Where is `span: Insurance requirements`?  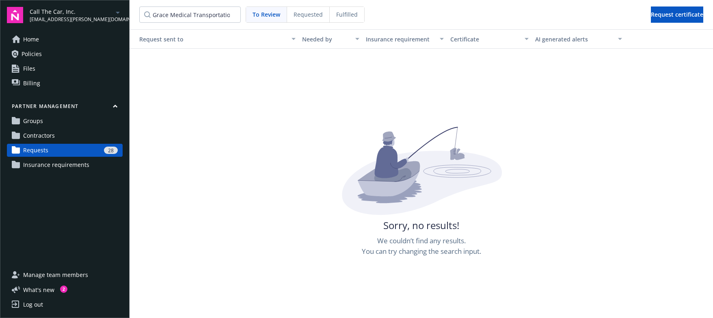
span: Insurance requirements is located at coordinates (56, 165).